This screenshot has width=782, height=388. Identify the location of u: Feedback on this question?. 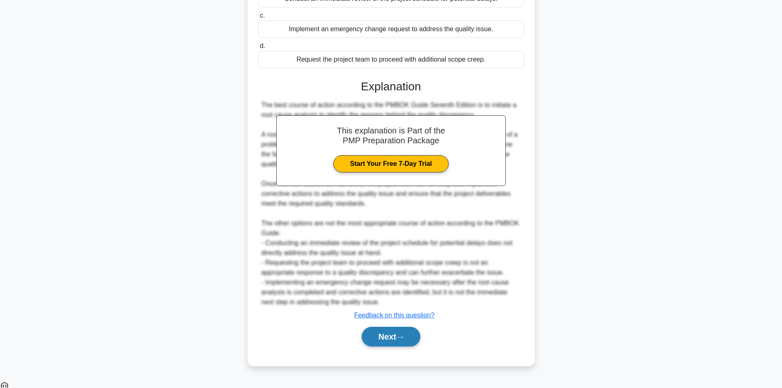
(394, 315).